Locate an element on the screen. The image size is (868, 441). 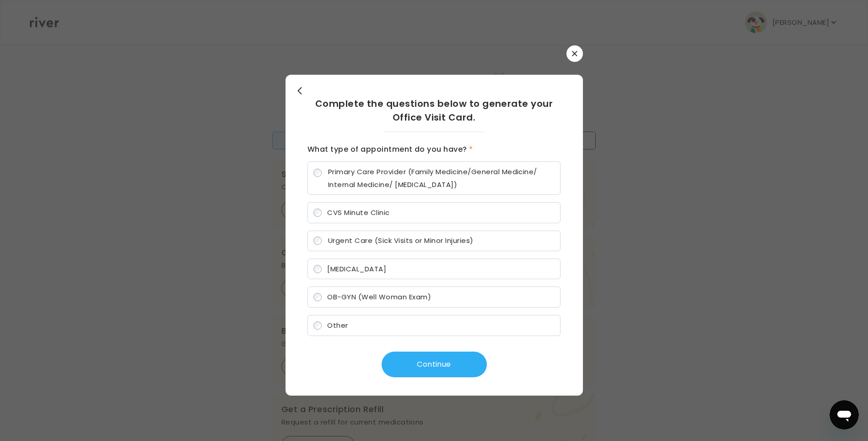
input: Other is located at coordinates (318, 325).